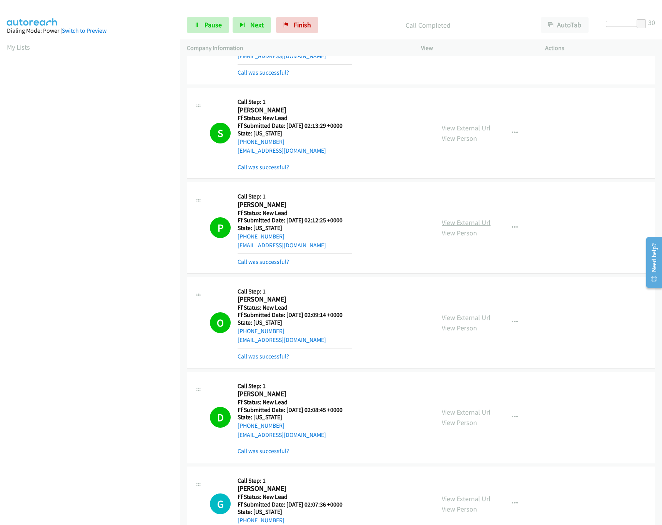  Describe the element at coordinates (302, 25) in the screenshot. I see `span: Finish` at that location.